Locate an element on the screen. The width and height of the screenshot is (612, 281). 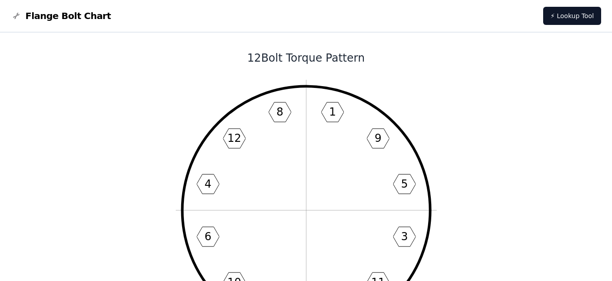
h1: 12 Bolt Torque Pattern is located at coordinates (306, 58).